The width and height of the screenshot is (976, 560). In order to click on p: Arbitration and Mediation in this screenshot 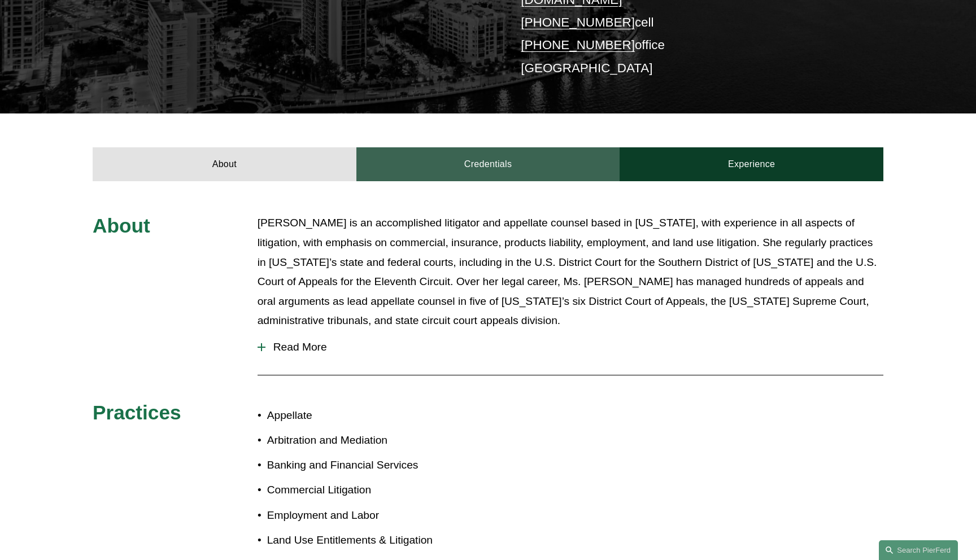, I will do `click(377, 440)`.